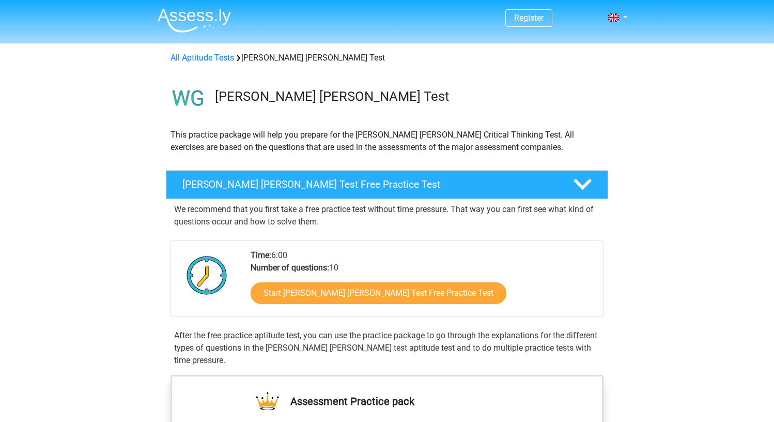 The width and height of the screenshot is (774, 422). What do you see at coordinates (529, 18) in the screenshot?
I see `a: Register` at bounding box center [529, 18].